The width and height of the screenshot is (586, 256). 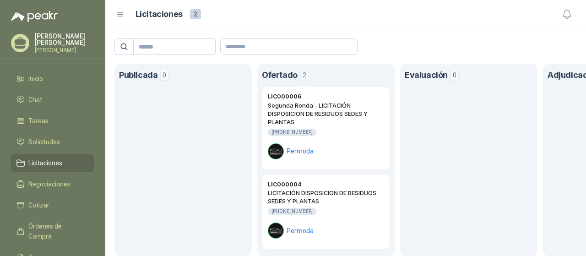 I want to click on h3: LIC000006, so click(x=284, y=97).